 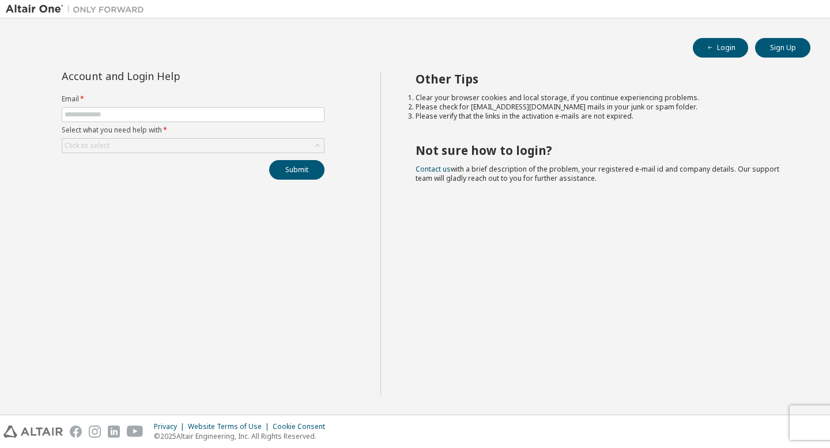 What do you see at coordinates (113, 431) in the screenshot?
I see `img: linkedin.svg` at bounding box center [113, 431].